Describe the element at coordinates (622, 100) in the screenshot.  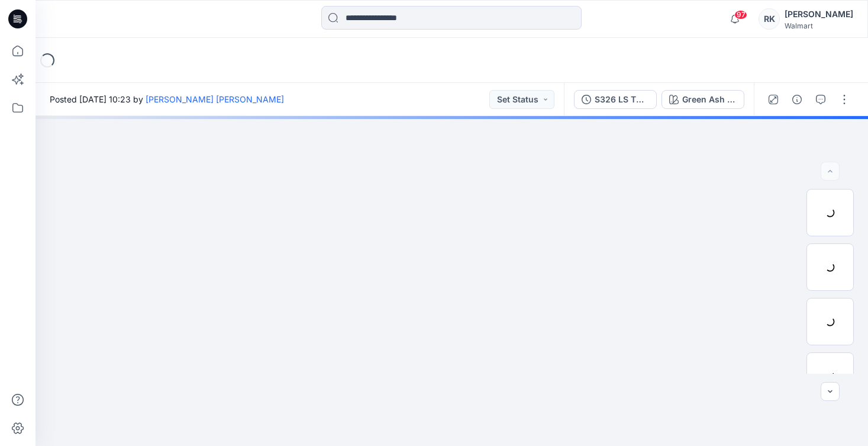
I see `div: S326 LS TM WAFFLE HOODIE-REG` at that location.